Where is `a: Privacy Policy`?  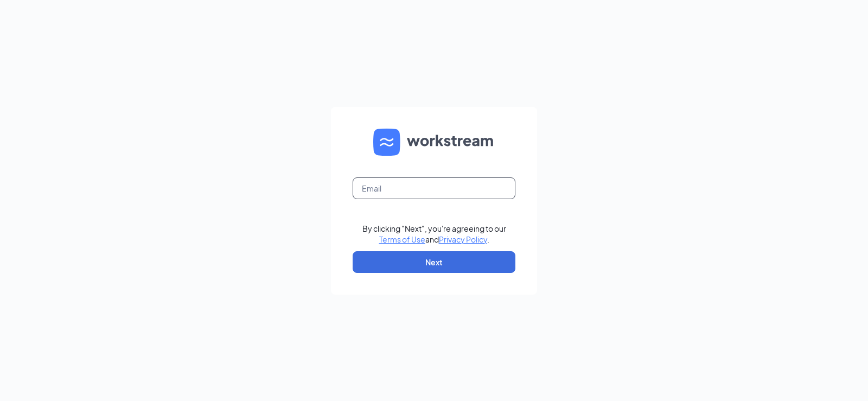 a: Privacy Policy is located at coordinates (463, 239).